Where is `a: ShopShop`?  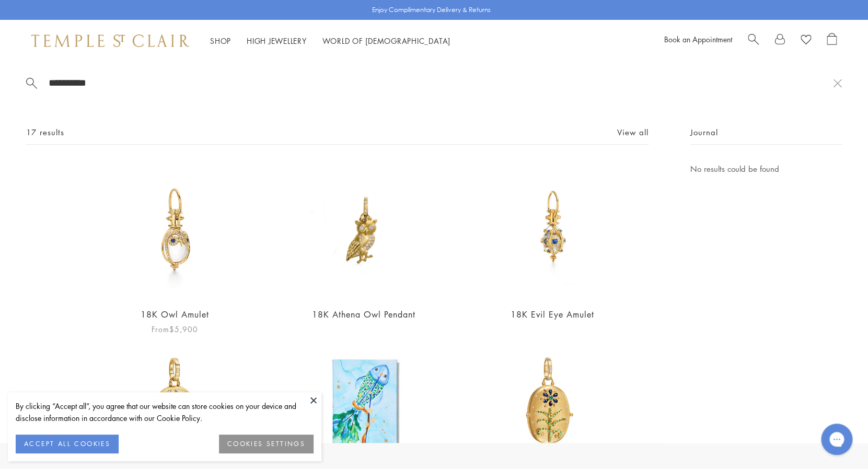 a: ShopShop is located at coordinates (221, 41).